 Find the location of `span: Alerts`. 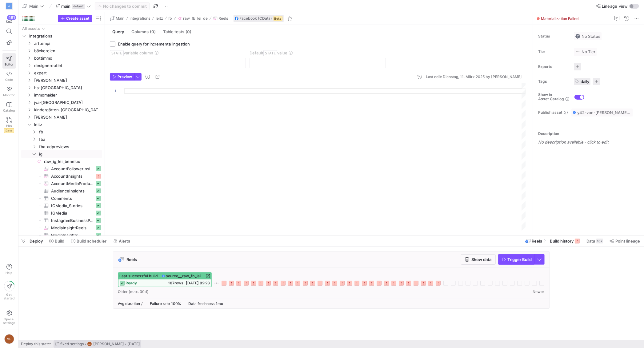

span: Alerts is located at coordinates (124, 241).